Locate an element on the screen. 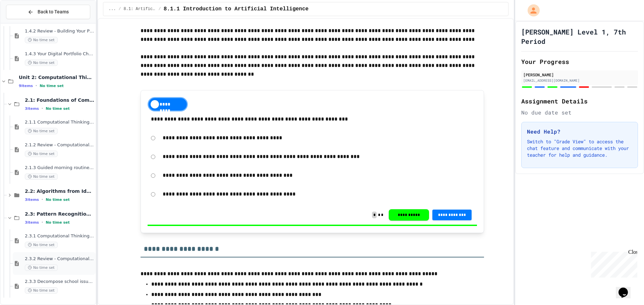  span: 2.1: Foundations of Computational Thinking is located at coordinates (59, 100).